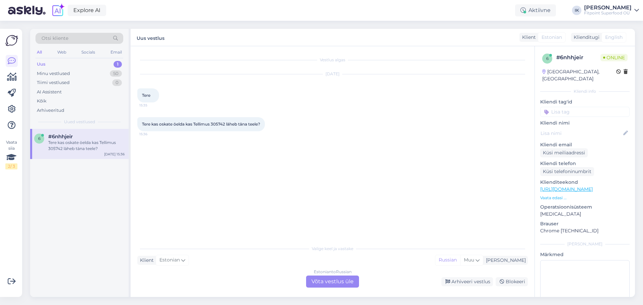 This screenshot has height=305, width=643. What do you see at coordinates (12, 40) in the screenshot?
I see `img: Askly Logo` at bounding box center [12, 40].